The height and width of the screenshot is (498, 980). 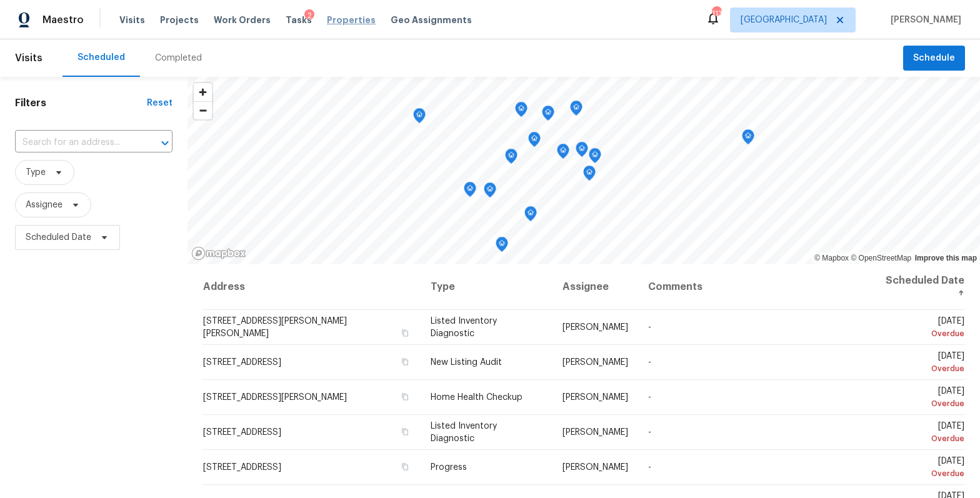 What do you see at coordinates (165, 143) in the screenshot?
I see `button: Open` at bounding box center [165, 143].